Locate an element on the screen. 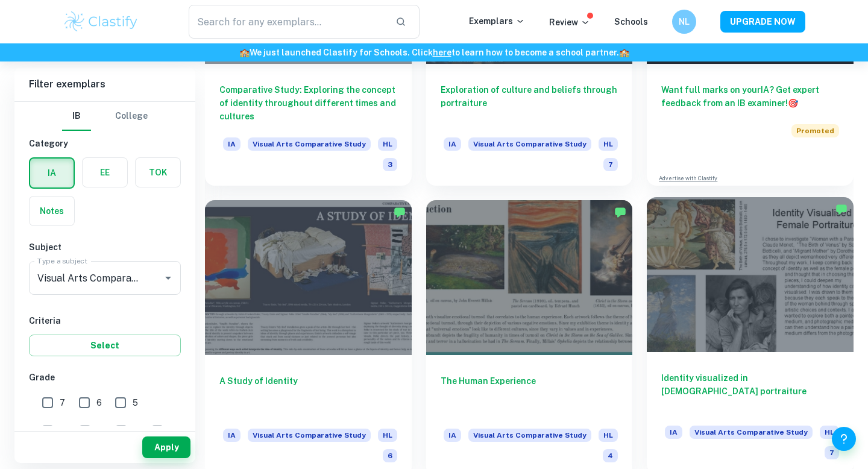  div: Filter type choice is located at coordinates (105, 117).